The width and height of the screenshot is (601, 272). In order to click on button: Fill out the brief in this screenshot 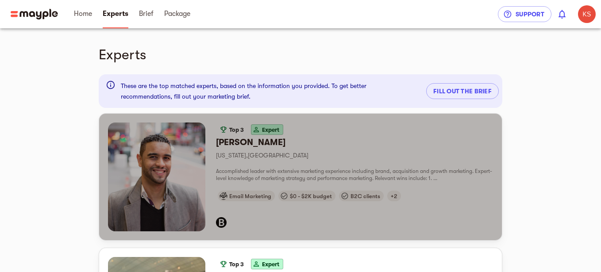, I will do `click(462, 91)`.